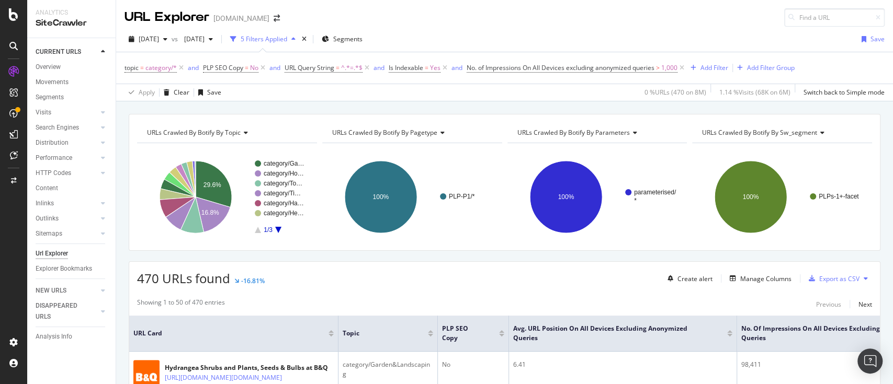 The width and height of the screenshot is (893, 384). What do you see at coordinates (184, 278) in the screenshot?
I see `span: 470 URLs found` at bounding box center [184, 278].